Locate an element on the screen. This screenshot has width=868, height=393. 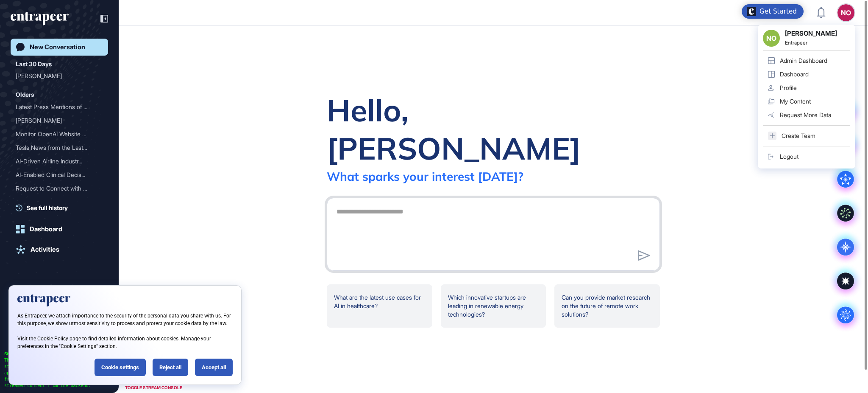
div: Request to Connect with Curie is located at coordinates (59, 188).